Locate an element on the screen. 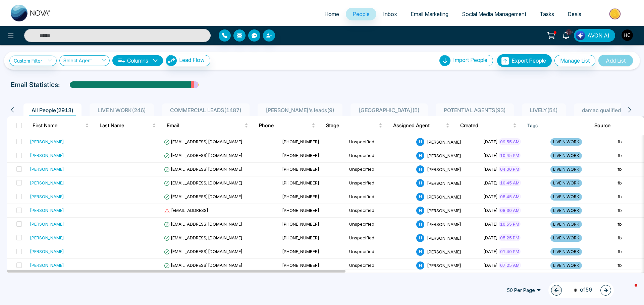  a: Inbox is located at coordinates (391, 14).